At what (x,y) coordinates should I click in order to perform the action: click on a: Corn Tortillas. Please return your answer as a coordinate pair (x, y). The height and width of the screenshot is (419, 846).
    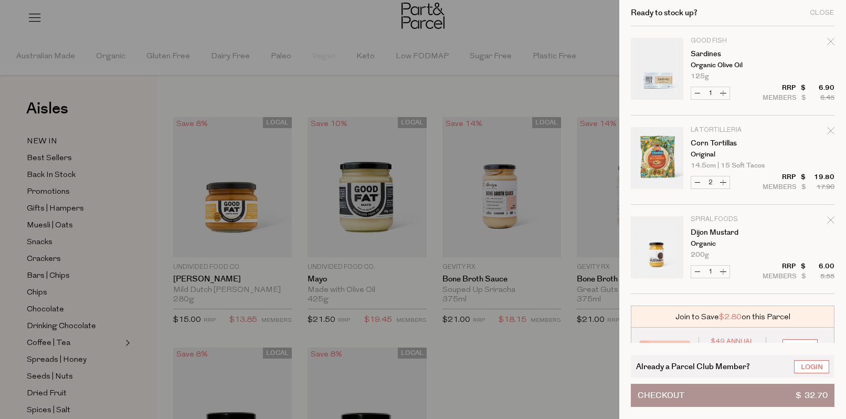
    Looking at the image, I should click on (731, 143).